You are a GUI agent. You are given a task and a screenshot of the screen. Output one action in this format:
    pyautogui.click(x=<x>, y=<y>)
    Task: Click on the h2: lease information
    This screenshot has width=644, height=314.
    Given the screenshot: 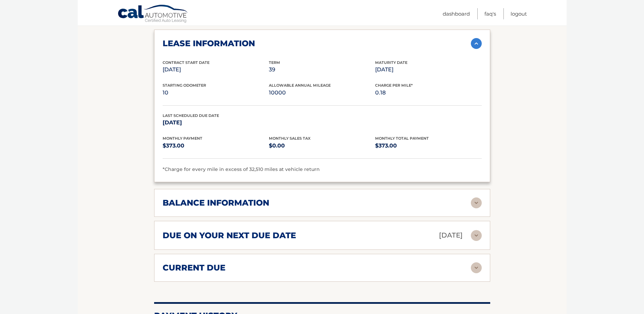 What is the action you would take?
    pyautogui.click(x=209, y=44)
    